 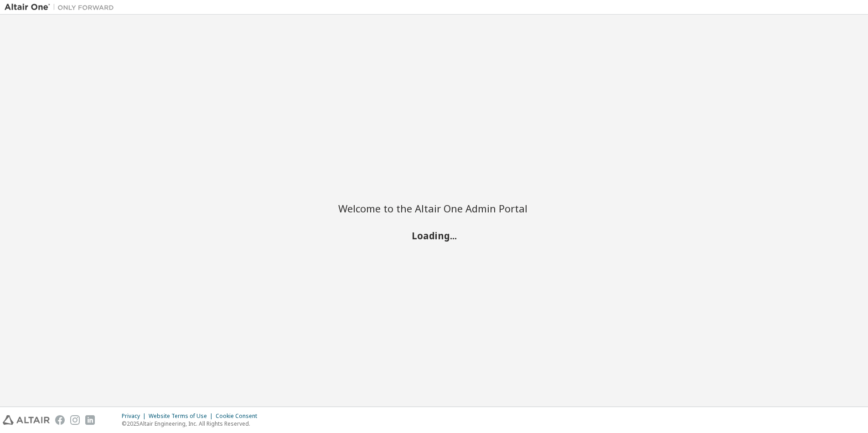 What do you see at coordinates (135, 416) in the screenshot?
I see `div: Privacy` at bounding box center [135, 416].